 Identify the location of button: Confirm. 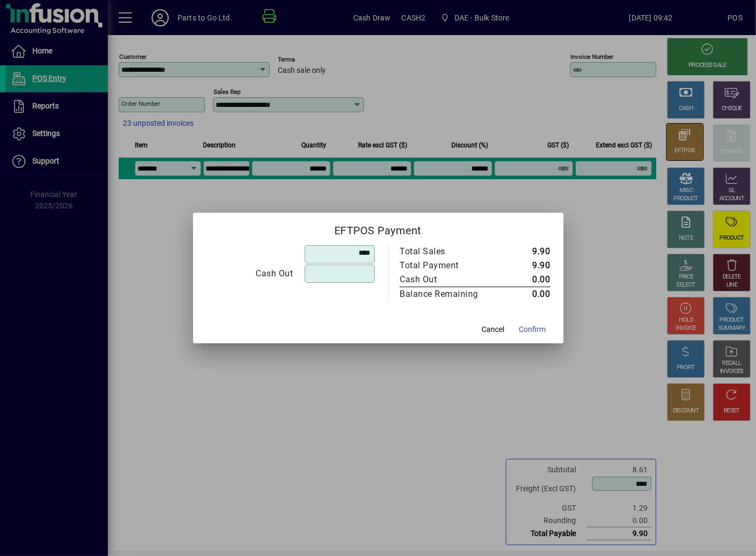
(533, 329).